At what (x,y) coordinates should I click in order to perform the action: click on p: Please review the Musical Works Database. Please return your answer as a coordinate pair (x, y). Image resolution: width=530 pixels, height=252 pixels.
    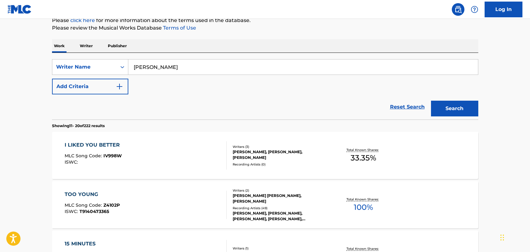
    Looking at the image, I should click on (265, 28).